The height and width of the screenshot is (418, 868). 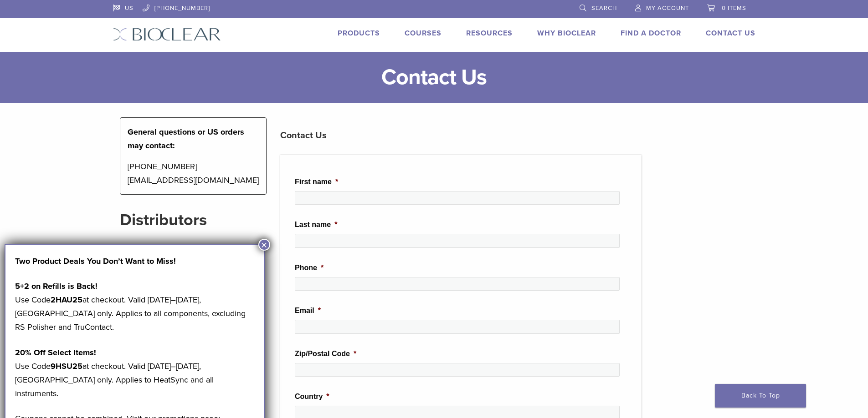 What do you see at coordinates (307, 311) in the screenshot?
I see `label: Email` at bounding box center [307, 311].